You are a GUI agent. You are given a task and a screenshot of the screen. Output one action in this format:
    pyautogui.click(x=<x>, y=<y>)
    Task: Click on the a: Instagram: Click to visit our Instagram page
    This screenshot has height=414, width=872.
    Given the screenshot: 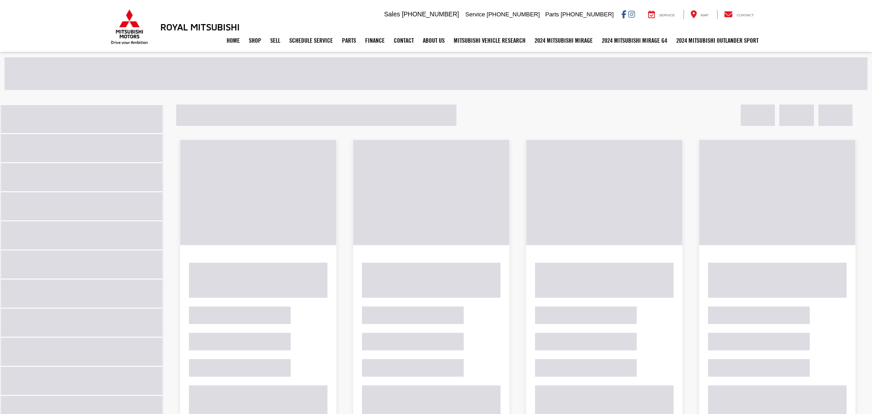 What is the action you would take?
    pyautogui.click(x=631, y=14)
    